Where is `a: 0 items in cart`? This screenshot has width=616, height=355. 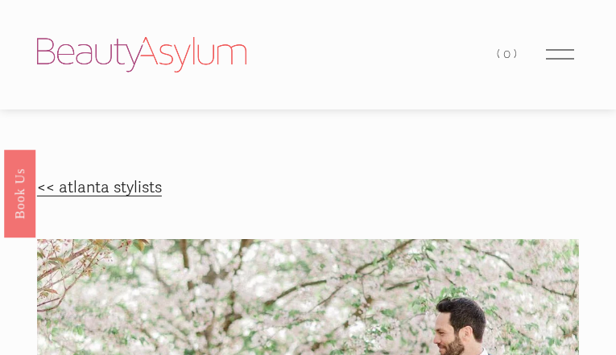
a: 0 items in cart is located at coordinates (508, 54).